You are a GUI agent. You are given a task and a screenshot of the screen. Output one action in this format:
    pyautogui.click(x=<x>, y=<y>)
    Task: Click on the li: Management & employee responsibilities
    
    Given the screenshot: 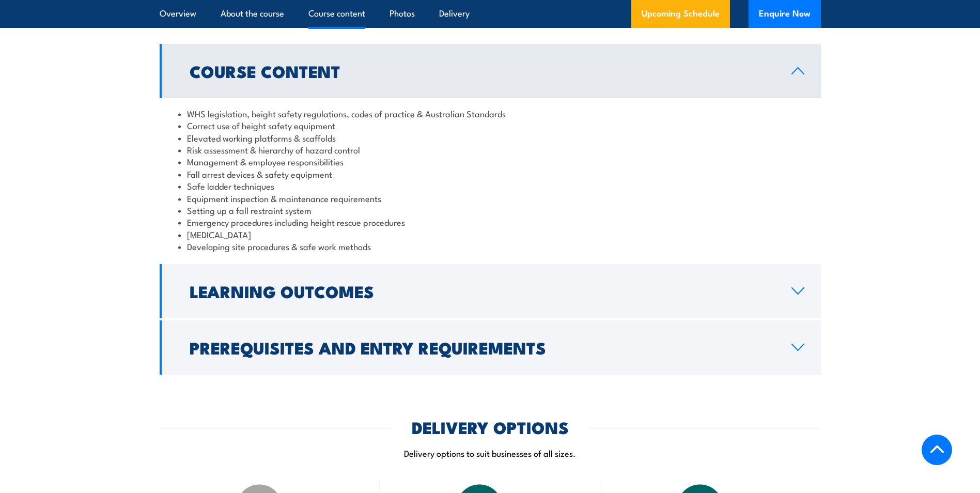 What is the action you would take?
    pyautogui.click(x=490, y=162)
    